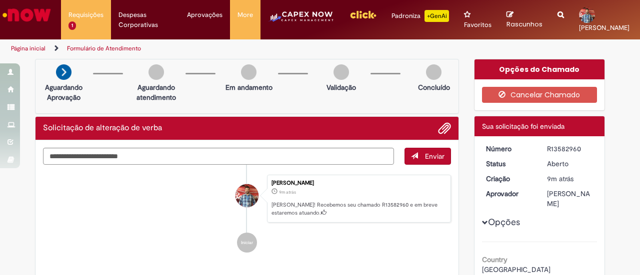  What do you see at coordinates (570, 149) in the screenshot?
I see `div: R13582960` at bounding box center [570, 149].